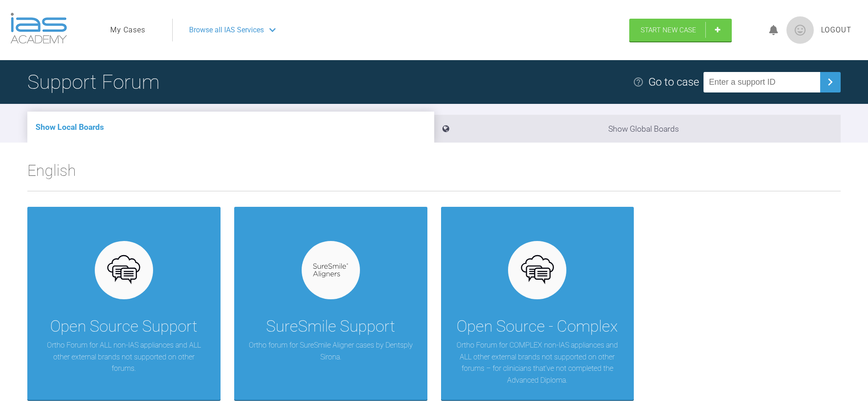 The height and width of the screenshot is (415, 868). I want to click on img: logo-light.3e3ef733.png, so click(39, 28).